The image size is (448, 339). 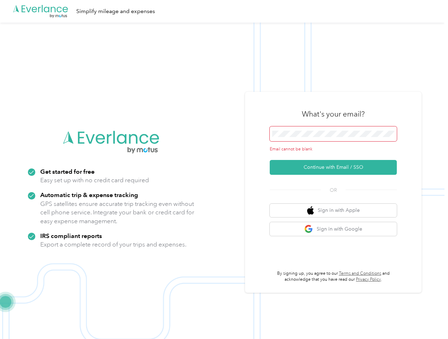 I want to click on strong: Get started for free, so click(x=67, y=171).